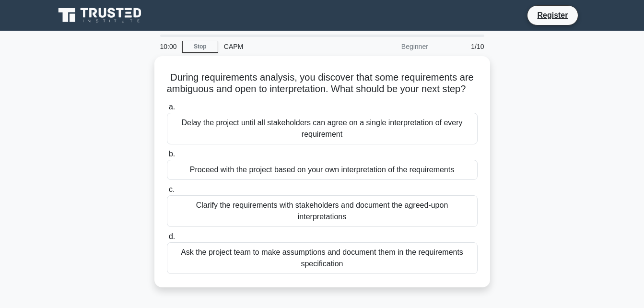 The width and height of the screenshot is (644, 308). Describe the element at coordinates (172, 153) in the screenshot. I see `span: b.` at that location.